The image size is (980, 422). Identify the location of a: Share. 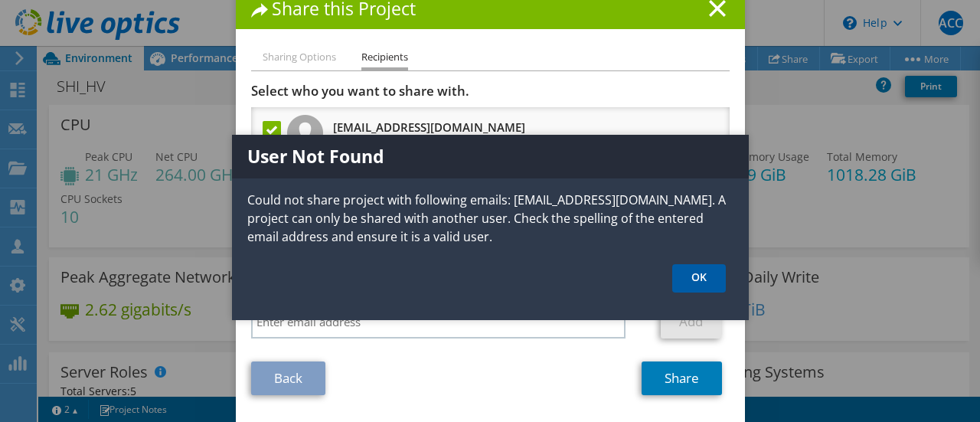
(681, 378).